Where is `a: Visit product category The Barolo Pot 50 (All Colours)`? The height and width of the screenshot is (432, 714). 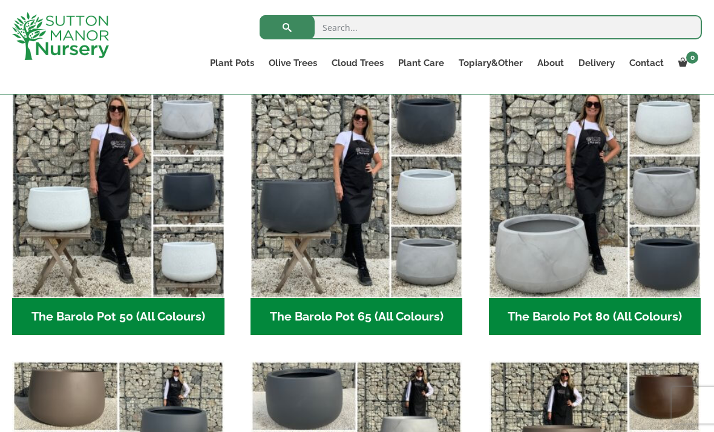 a: Visit product category The Barolo Pot 50 (All Colours) is located at coordinates (118, 210).